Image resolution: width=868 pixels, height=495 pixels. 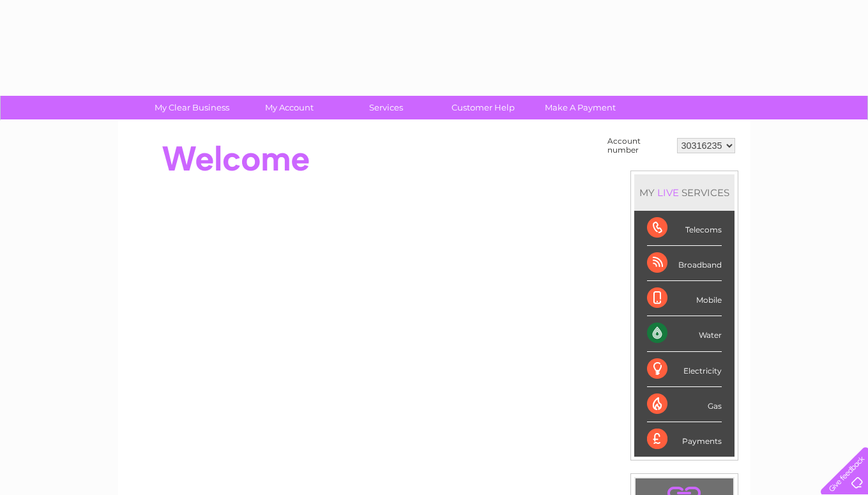 I want to click on div: Gas, so click(x=684, y=404).